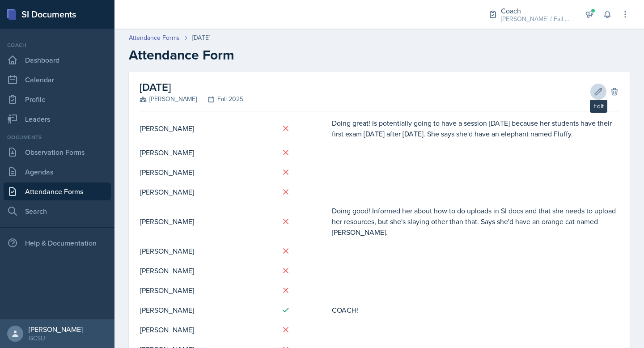 The width and height of the screenshot is (644, 348). What do you see at coordinates (57, 172) in the screenshot?
I see `a: Agendas` at bounding box center [57, 172].